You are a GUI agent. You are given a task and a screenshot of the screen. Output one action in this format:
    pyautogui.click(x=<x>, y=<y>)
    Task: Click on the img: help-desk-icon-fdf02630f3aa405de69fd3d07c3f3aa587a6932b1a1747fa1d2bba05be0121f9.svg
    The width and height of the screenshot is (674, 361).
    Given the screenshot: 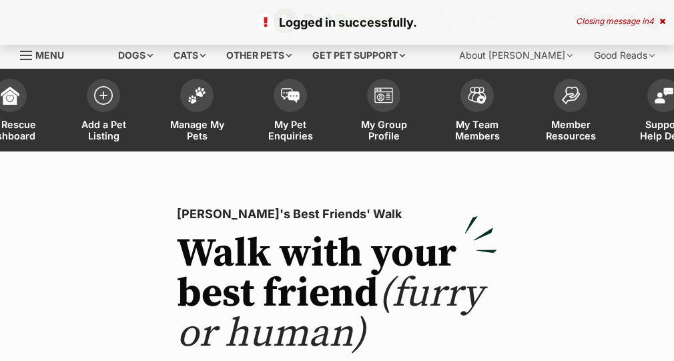 What is the action you would take?
    pyautogui.click(x=664, y=95)
    